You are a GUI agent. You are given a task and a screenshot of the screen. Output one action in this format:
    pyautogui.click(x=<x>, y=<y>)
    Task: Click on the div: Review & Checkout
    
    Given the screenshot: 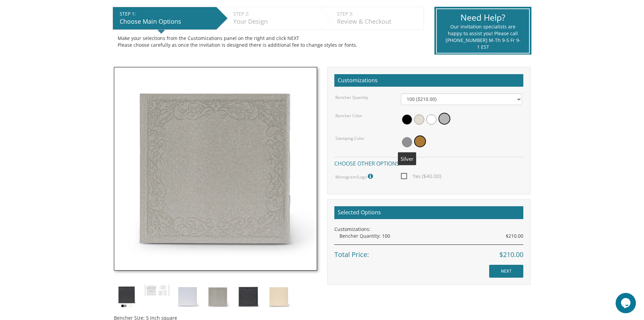 What is the action you would take?
    pyautogui.click(x=379, y=22)
    